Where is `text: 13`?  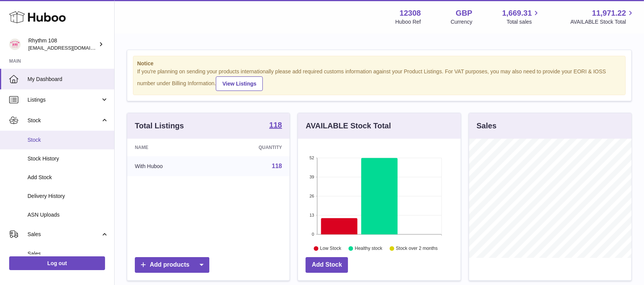
text: 13 is located at coordinates (312, 215).